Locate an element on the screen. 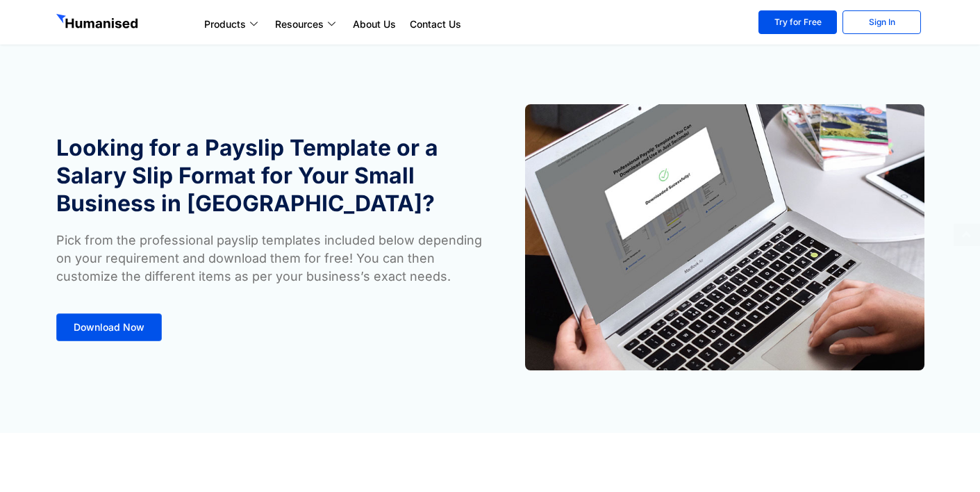  img: GetHumanised Logo is located at coordinates (99, 23).